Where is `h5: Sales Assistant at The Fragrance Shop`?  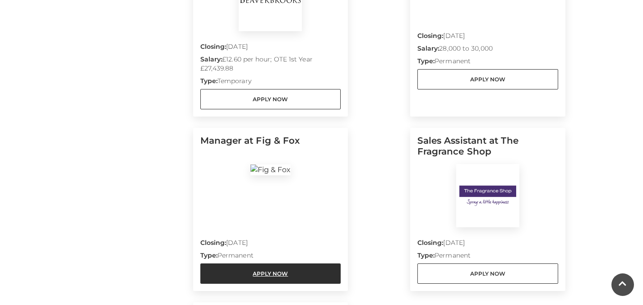 h5: Sales Assistant at The Fragrance Shop is located at coordinates (488, 149).